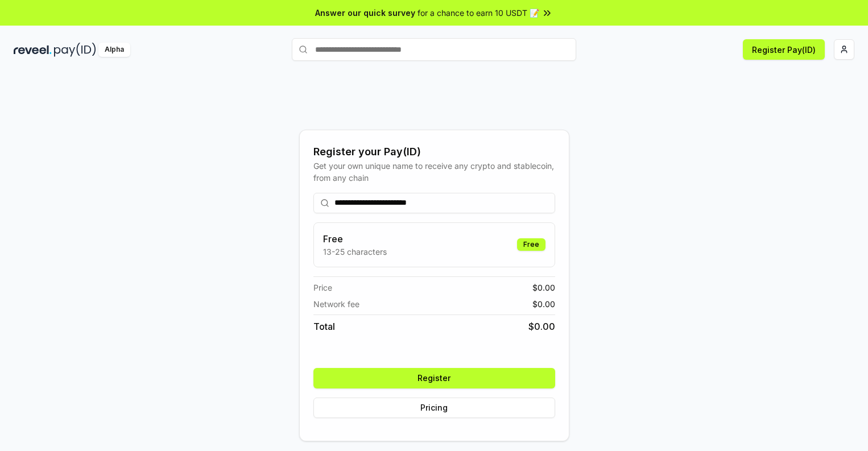  I want to click on span: Total, so click(324, 326).